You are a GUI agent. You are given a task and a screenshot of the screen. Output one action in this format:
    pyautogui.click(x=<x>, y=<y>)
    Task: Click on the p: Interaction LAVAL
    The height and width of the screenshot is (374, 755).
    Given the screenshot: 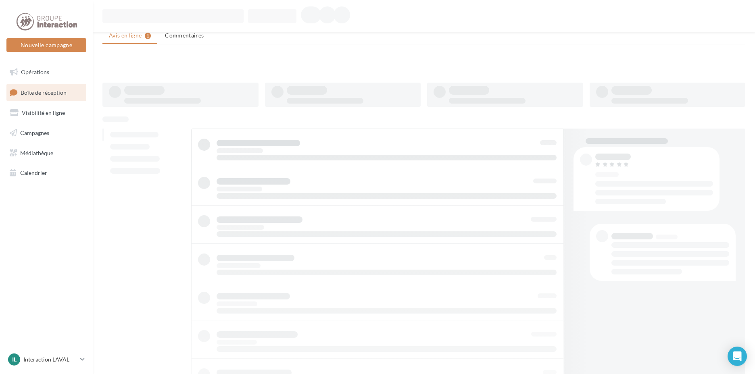 What is the action you would take?
    pyautogui.click(x=50, y=360)
    